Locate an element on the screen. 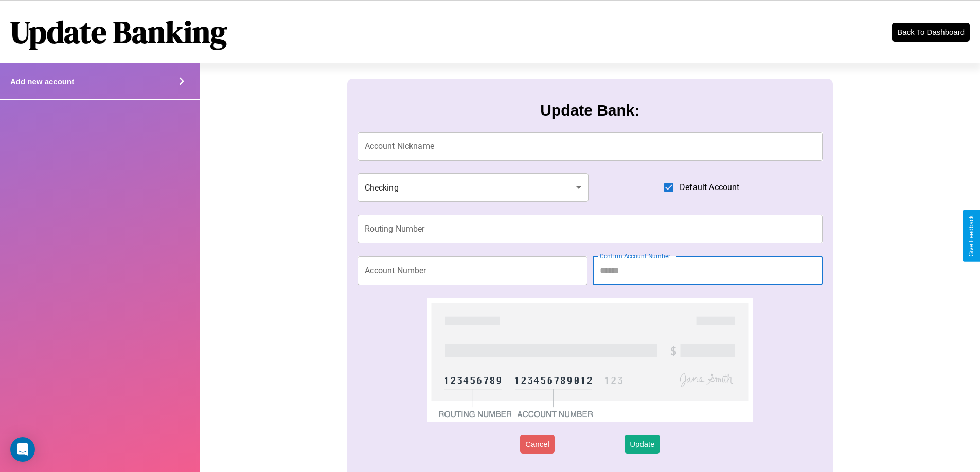  h3: Update Bank: is located at coordinates (589, 111).